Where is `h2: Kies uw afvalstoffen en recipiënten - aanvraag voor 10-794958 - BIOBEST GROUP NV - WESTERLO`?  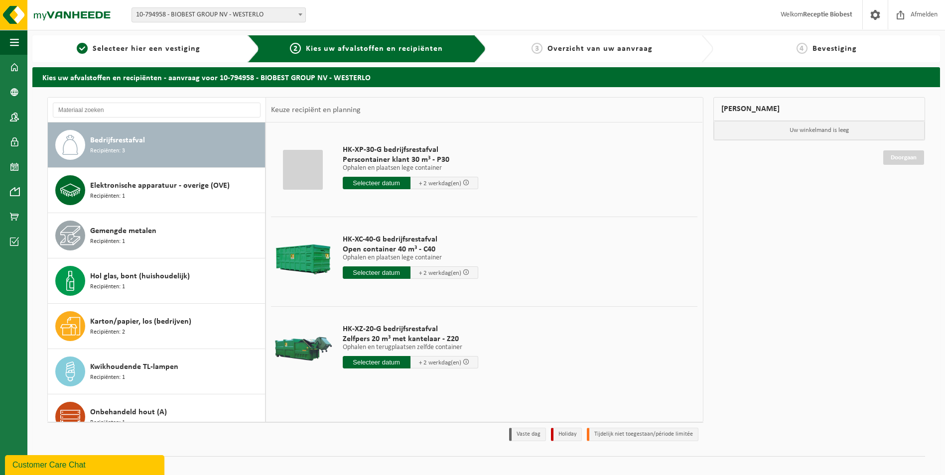 h2: Kies uw afvalstoffen en recipiënten - aanvraag voor 10-794958 - BIOBEST GROUP NV - WESTERLO is located at coordinates (486, 77).